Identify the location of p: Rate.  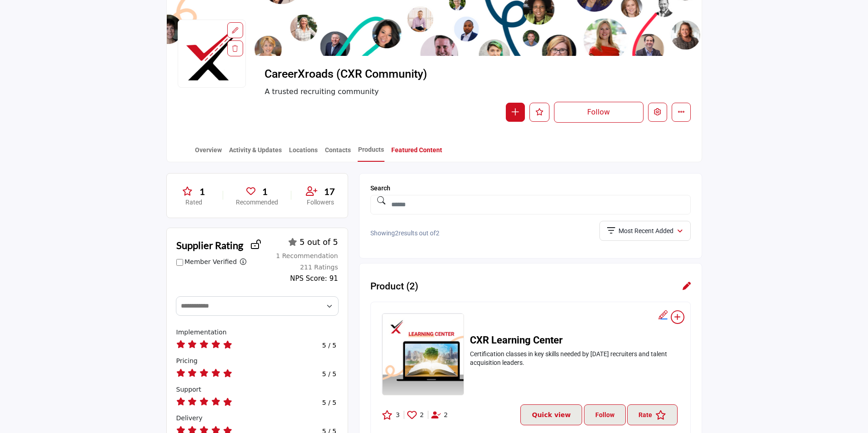
(646, 415).